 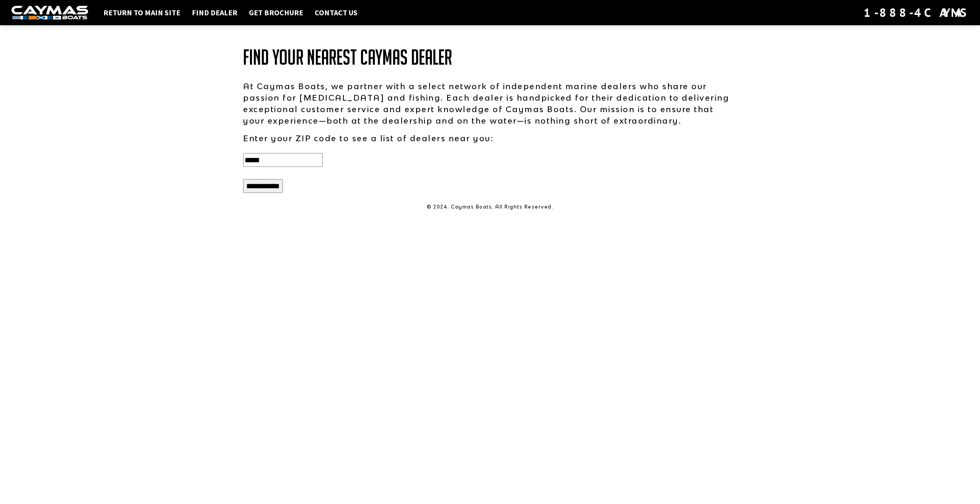 What do you see at coordinates (336, 13) in the screenshot?
I see `a: Contact Us` at bounding box center [336, 13].